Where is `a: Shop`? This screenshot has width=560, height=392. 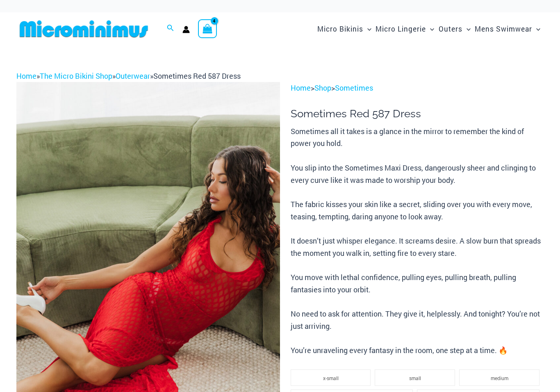 a: Shop is located at coordinates (323, 88).